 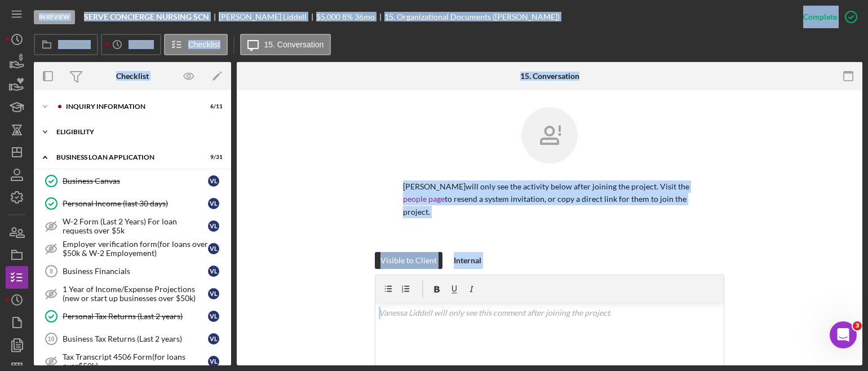 I want to click on label: Checklist, so click(x=204, y=45).